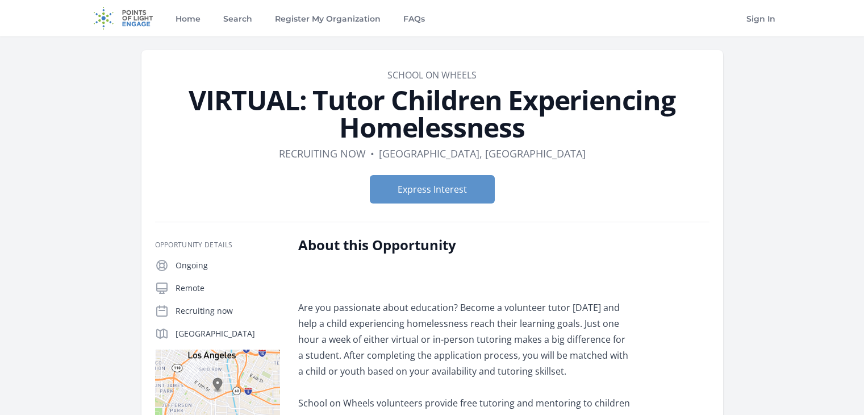 This screenshot has width=864, height=415. I want to click on h2: About this Opportunity, so click(464, 245).